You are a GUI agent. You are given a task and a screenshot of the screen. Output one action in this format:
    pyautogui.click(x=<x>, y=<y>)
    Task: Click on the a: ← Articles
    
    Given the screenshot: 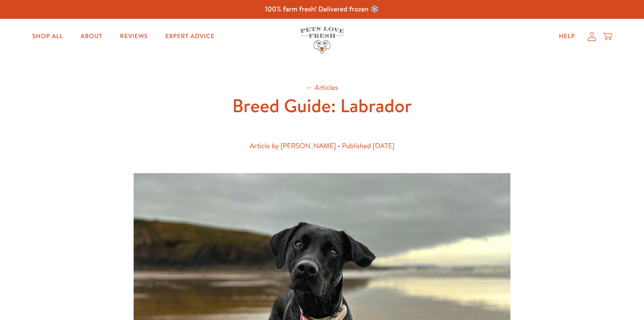 What is the action you would take?
    pyautogui.click(x=322, y=88)
    